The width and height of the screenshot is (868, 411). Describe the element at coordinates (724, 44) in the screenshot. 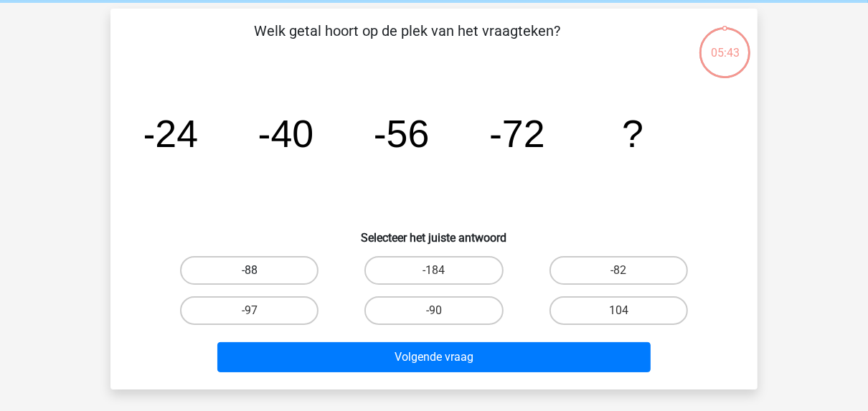

I see `div: 05:43` at that location.